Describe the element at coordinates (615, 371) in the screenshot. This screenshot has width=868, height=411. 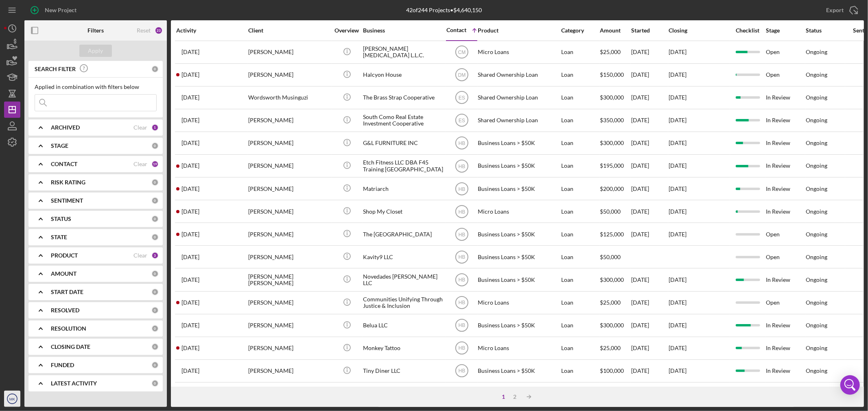
I see `div: $100,000` at that location.